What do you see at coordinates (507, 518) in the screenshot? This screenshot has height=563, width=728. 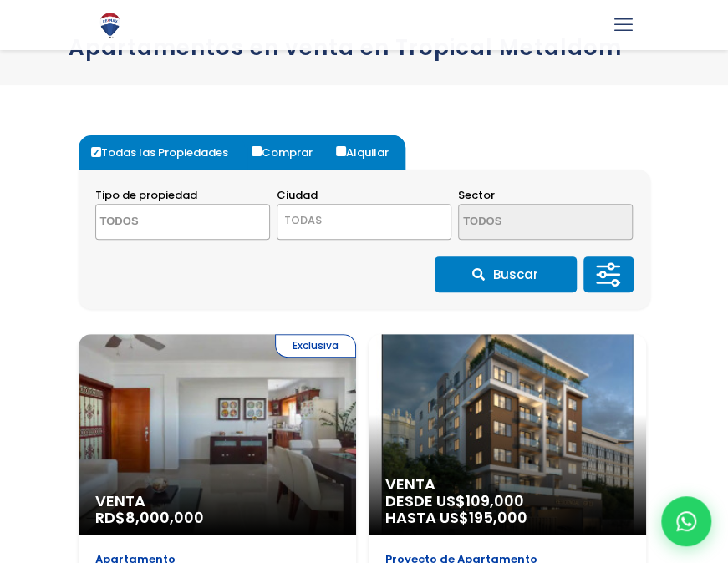 I see `span: HASTA US$` at bounding box center [507, 518].